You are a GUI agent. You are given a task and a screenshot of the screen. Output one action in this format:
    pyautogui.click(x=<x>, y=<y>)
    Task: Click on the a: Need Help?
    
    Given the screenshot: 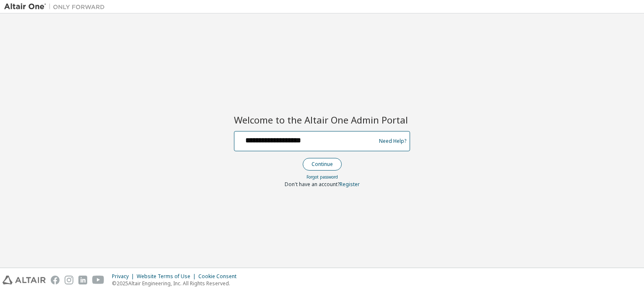 What is the action you would take?
    pyautogui.click(x=393, y=141)
    